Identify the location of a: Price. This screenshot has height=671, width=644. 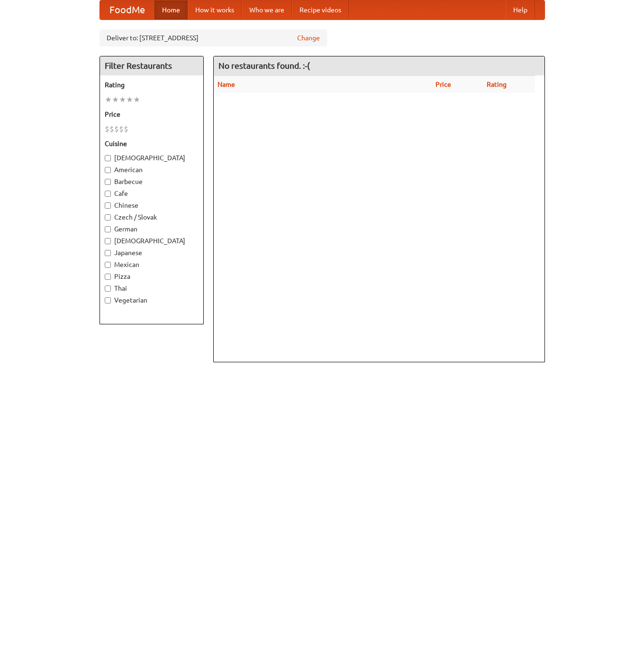
(443, 84).